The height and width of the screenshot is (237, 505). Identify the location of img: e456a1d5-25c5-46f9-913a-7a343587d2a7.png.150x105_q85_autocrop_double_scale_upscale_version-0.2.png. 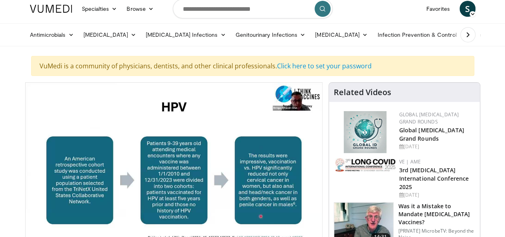
(365, 132).